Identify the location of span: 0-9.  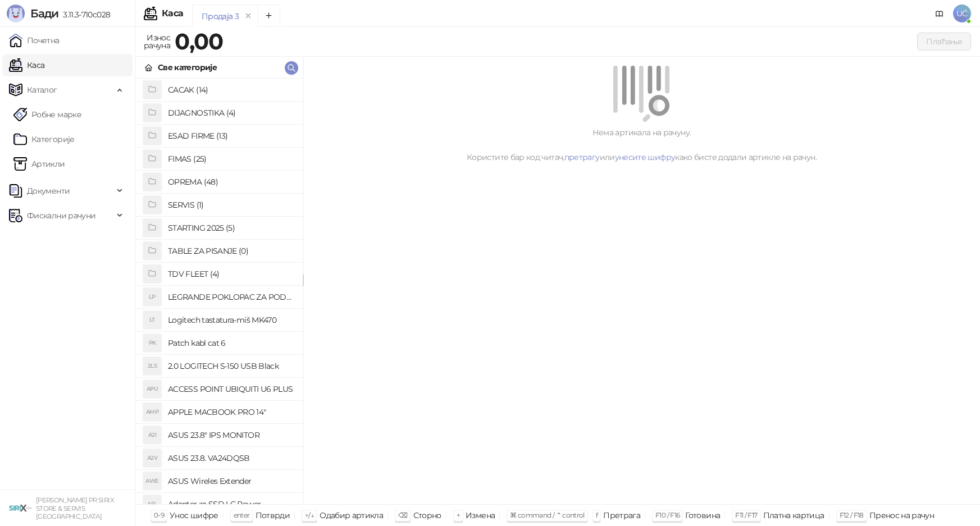
(159, 514).